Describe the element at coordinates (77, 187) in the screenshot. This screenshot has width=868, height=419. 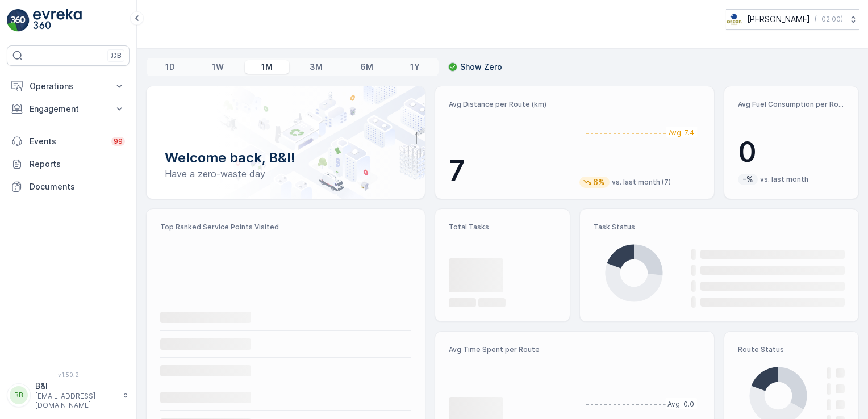
I see `p: Documents` at that location.